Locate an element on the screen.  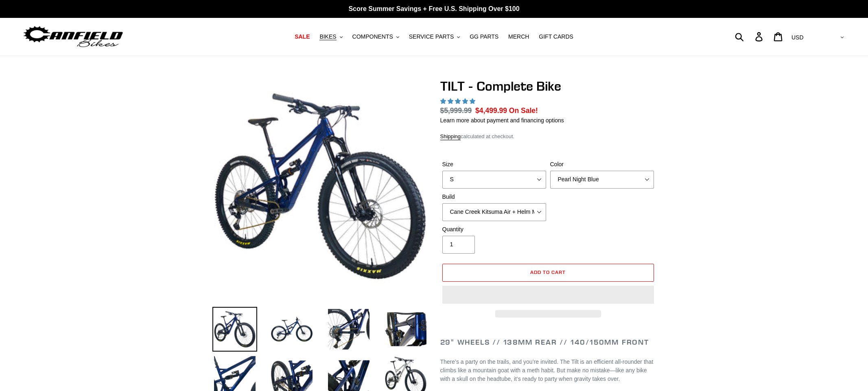
span: SALE is located at coordinates (301, 36).